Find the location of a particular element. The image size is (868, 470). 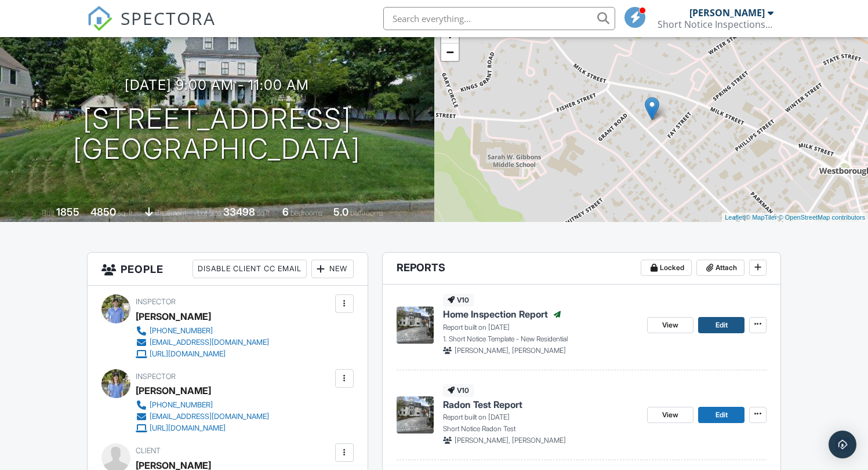

span: bedrooms is located at coordinates (306, 213).